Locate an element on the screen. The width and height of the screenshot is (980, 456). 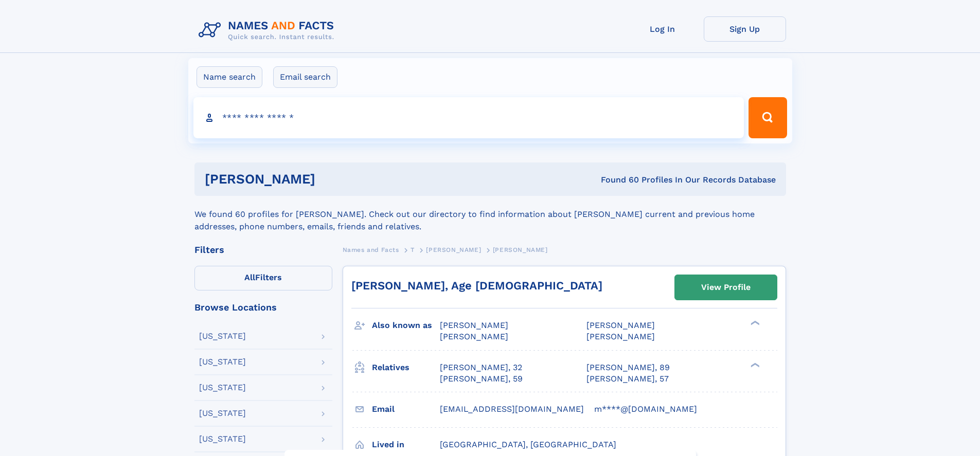
a: View Profile is located at coordinates (726, 287).